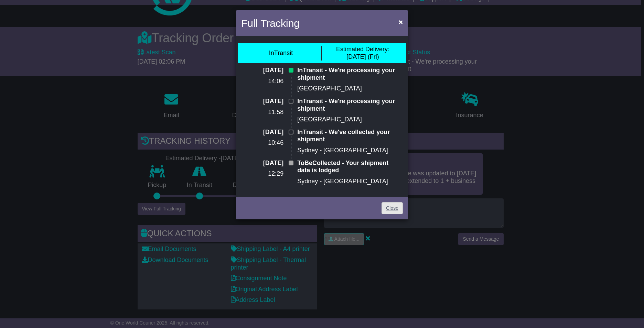  I want to click on h4: Full Tracking, so click(271, 23).